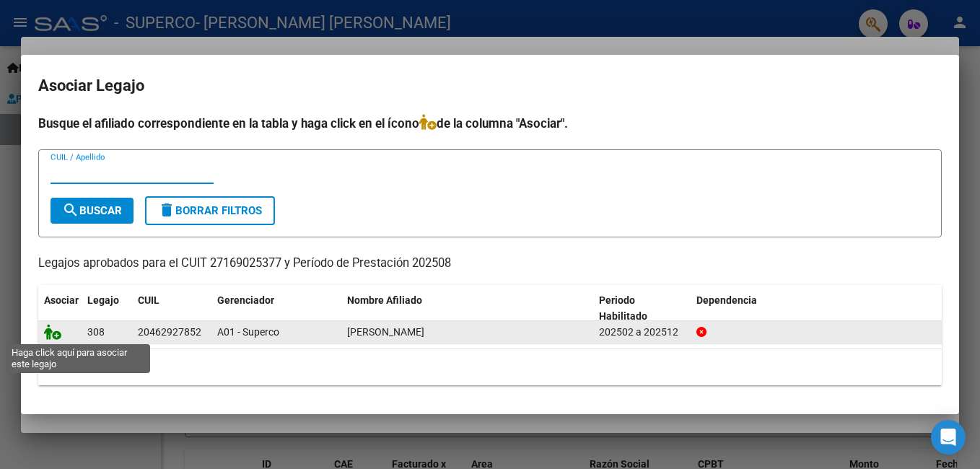 This screenshot has height=469, width=980. What do you see at coordinates (490, 124) in the screenshot?
I see `h4: Busque el afiliado correspondiente en la tabla y haga click en el ícono de la columna "Asociar".` at bounding box center [490, 124].